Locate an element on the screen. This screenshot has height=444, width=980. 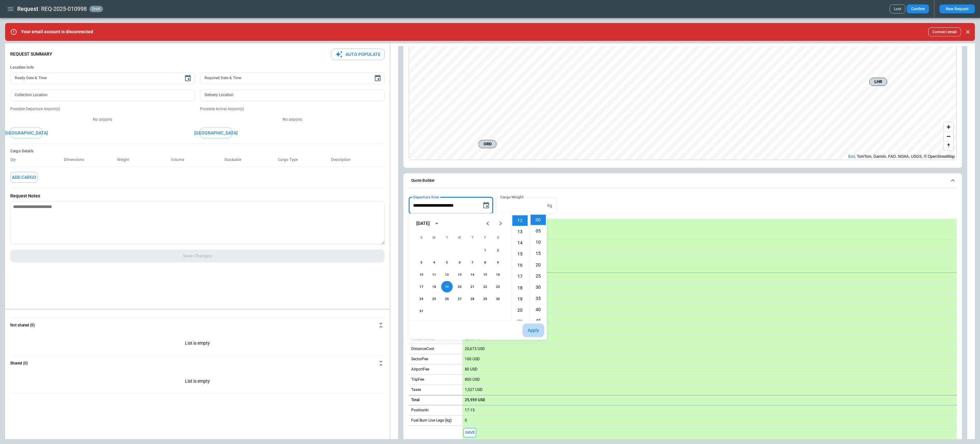
button: 7 is located at coordinates (472, 263).